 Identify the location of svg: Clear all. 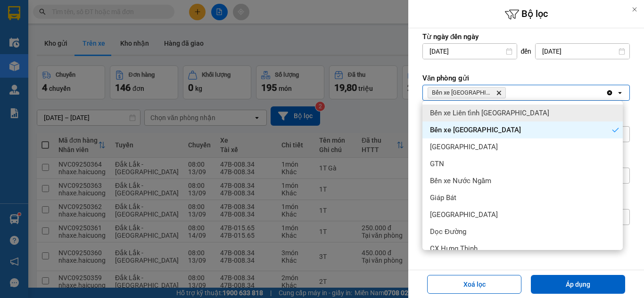
(610, 93).